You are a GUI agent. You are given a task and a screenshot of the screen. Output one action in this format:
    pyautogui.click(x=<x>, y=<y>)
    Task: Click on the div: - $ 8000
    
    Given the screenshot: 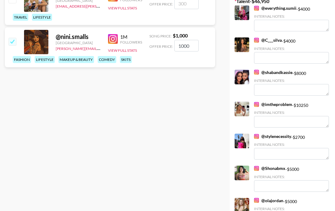 What is the action you would take?
    pyautogui.click(x=292, y=82)
    